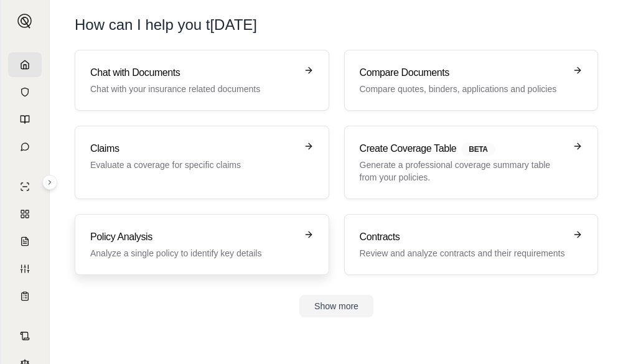 Image resolution: width=623 pixels, height=364 pixels. I want to click on a: Documents Vault, so click(25, 92).